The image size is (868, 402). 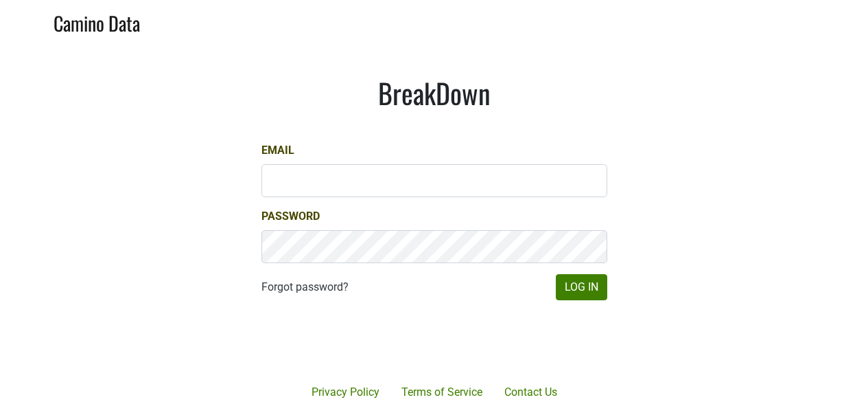 What do you see at coordinates (434, 93) in the screenshot?
I see `h1: BreakDown` at bounding box center [434, 93].